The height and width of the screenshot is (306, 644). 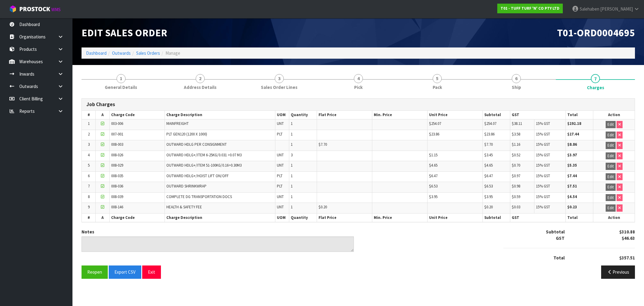 I want to click on img: cube-alt.png, so click(x=13, y=9).